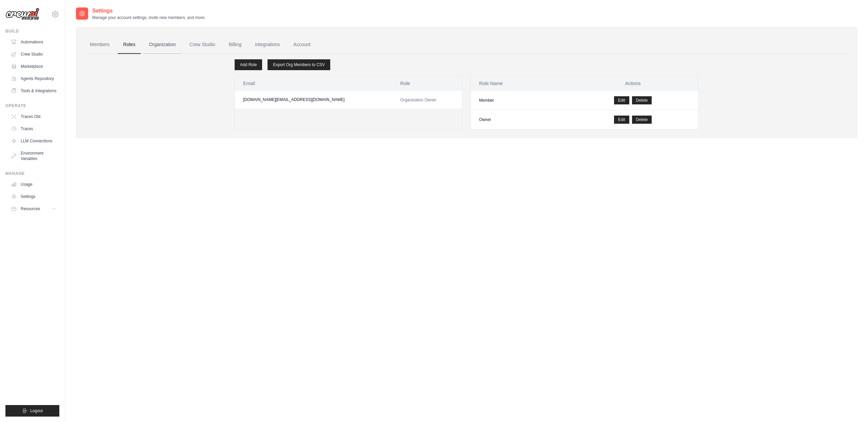  Describe the element at coordinates (149, 18) in the screenshot. I see `p: Manage your account settings, invite new members, and more.` at that location.